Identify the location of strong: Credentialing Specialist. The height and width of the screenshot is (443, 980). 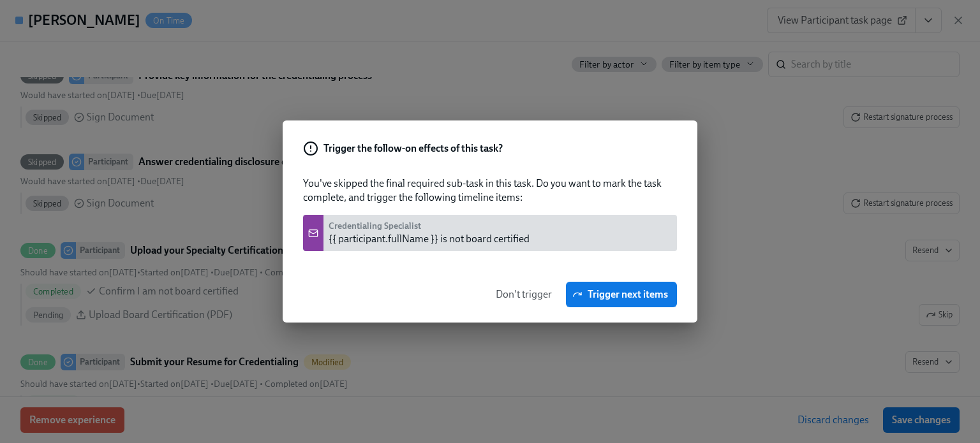
(375, 225).